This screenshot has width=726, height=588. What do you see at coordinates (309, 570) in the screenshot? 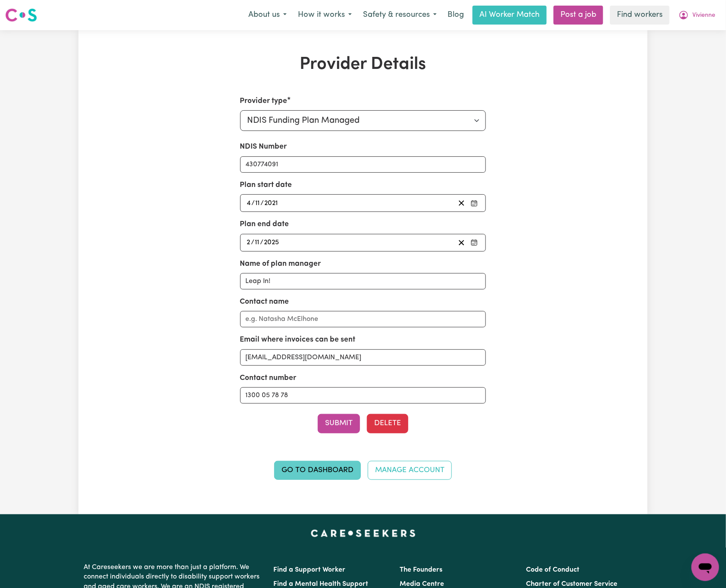
I see `a: Find a Support Worker` at bounding box center [309, 570].